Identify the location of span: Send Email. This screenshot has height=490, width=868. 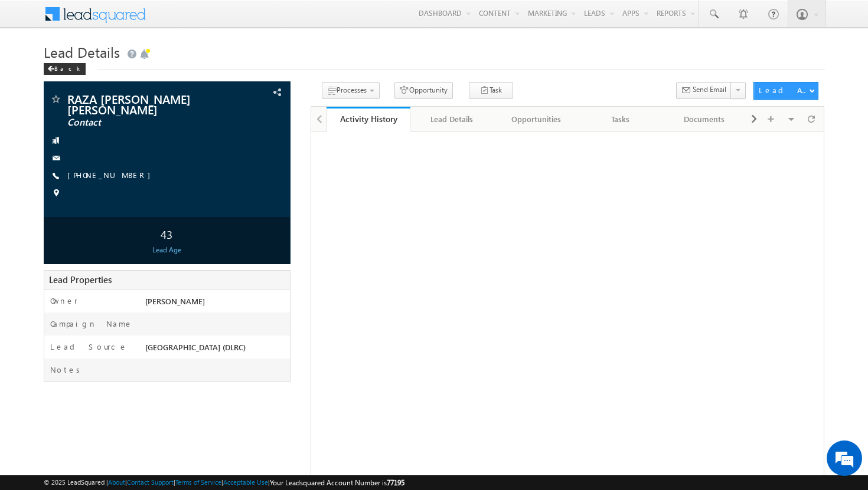
(709, 90).